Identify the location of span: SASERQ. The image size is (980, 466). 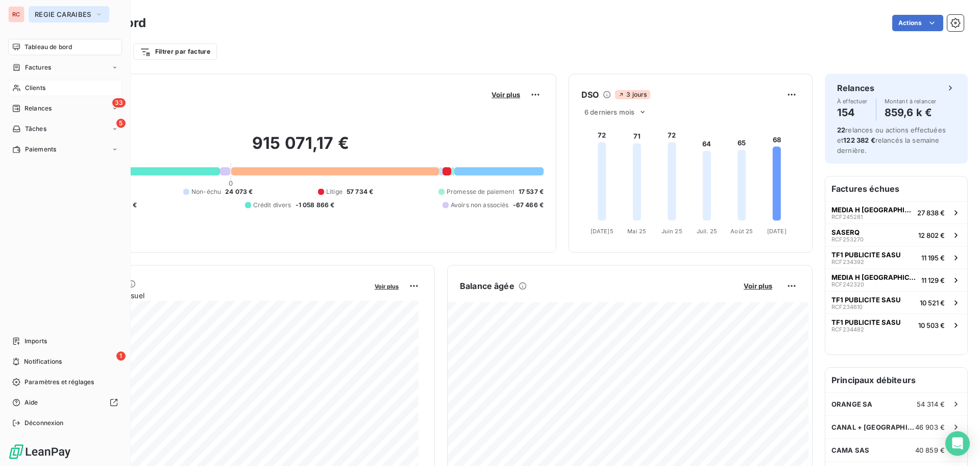
(846, 232).